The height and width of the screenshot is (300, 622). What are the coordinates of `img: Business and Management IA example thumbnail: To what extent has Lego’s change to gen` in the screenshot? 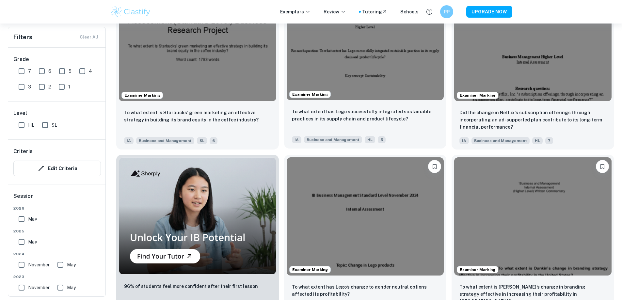 It's located at (365, 216).